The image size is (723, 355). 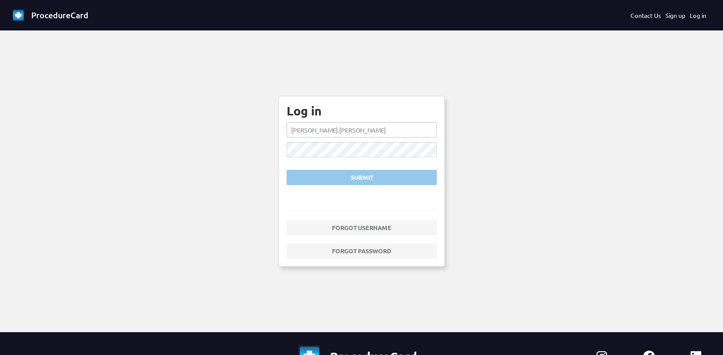 What do you see at coordinates (362, 178) in the screenshot?
I see `div: Submit` at bounding box center [362, 178].